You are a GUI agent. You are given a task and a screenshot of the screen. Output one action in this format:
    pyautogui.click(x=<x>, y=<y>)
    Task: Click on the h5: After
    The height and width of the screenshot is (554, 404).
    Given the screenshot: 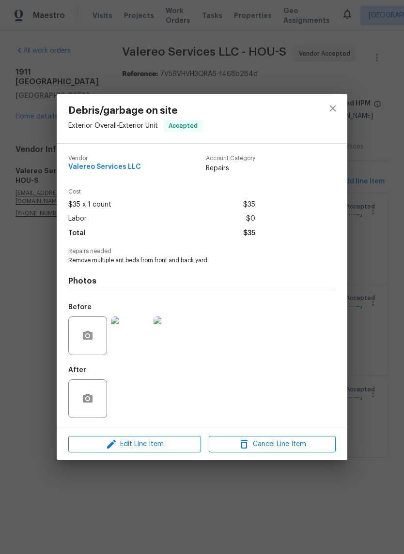 What is the action you would take?
    pyautogui.click(x=77, y=370)
    